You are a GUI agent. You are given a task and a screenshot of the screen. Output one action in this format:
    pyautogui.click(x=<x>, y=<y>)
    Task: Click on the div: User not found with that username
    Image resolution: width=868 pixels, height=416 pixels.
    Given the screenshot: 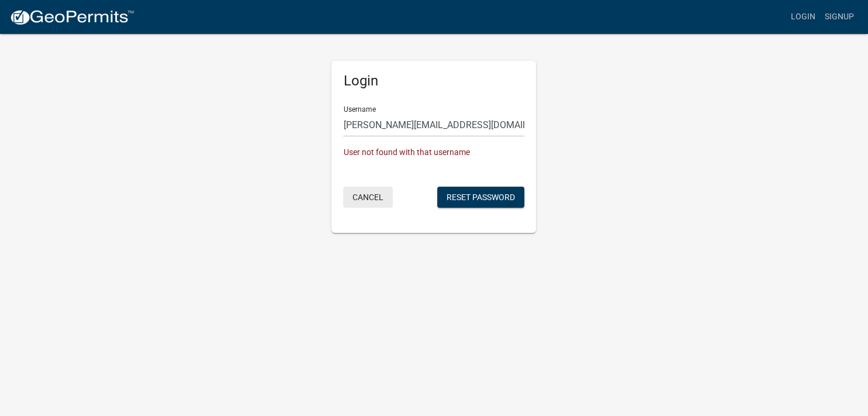 What is the action you would take?
    pyautogui.click(x=434, y=152)
    